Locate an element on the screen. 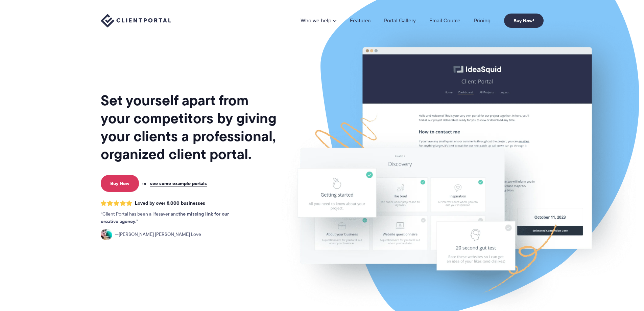 This screenshot has height=311, width=644. span: Loved by over 8,000 businesses is located at coordinates (170, 203).